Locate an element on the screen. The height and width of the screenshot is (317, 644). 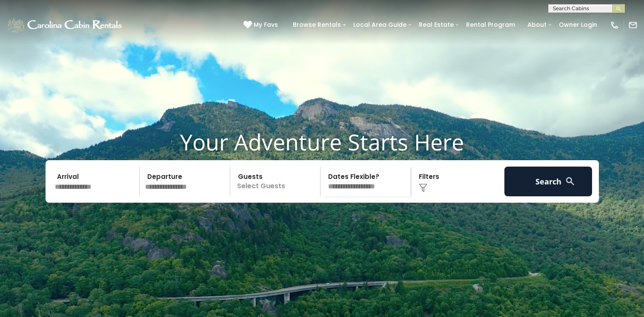
a: Real Estate is located at coordinates (436, 25).